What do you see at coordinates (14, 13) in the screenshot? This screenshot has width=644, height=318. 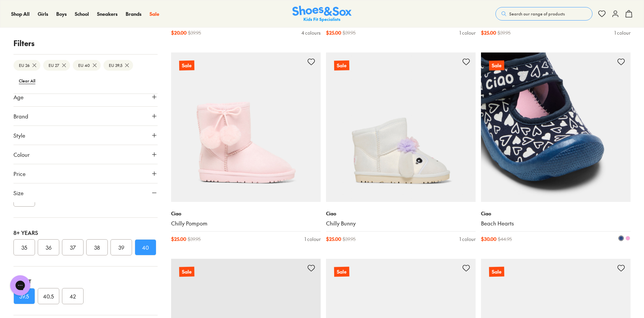 I see `button: Open gorgias live chat` at bounding box center [14, 13].